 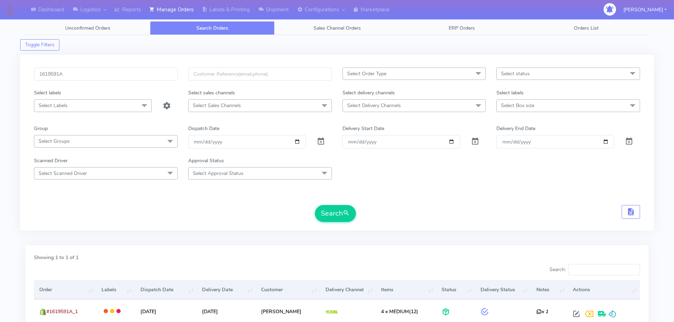 I want to click on label: Group, so click(x=41, y=128).